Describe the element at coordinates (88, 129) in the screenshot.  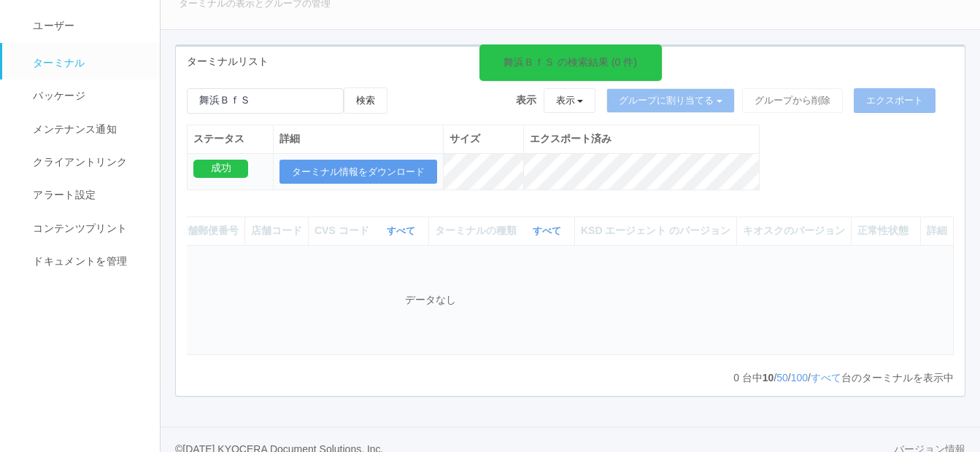
I see `a: メンテナンス通知` at that location.